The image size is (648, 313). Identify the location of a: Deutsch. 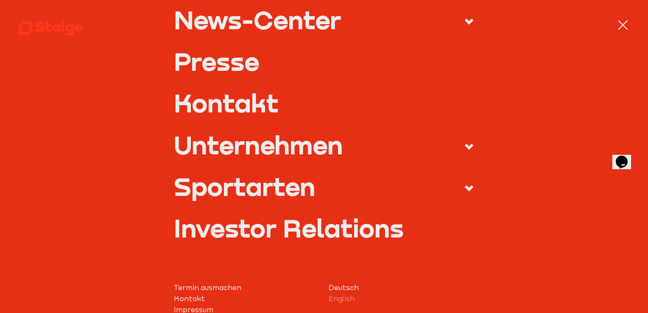
(401, 288).